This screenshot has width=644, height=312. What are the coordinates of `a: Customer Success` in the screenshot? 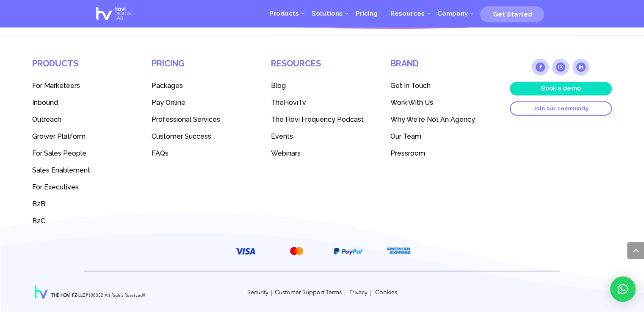 It's located at (202, 136).